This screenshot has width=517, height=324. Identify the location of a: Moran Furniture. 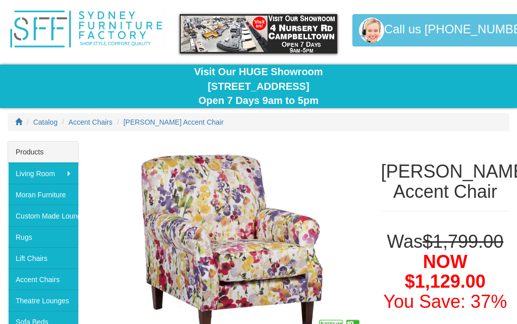
(43, 195).